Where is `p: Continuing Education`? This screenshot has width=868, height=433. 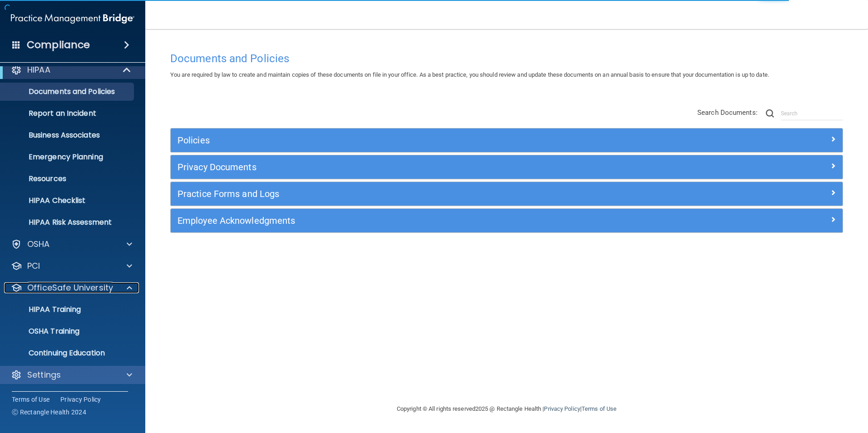
p: Continuing Education is located at coordinates (68, 353).